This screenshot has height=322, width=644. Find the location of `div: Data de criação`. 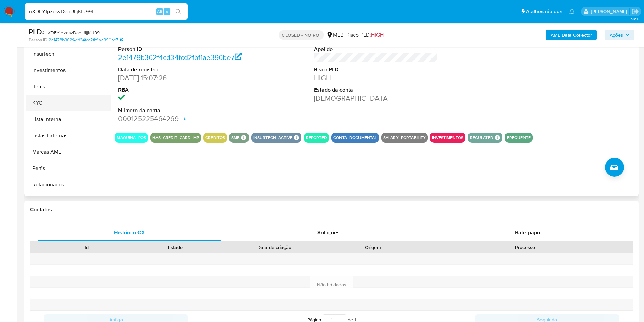

div: Data de criação is located at coordinates (274, 247).